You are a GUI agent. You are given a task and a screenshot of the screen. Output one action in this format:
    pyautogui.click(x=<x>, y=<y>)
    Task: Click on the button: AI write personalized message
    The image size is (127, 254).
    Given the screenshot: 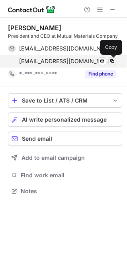 What is the action you would take?
    pyautogui.click(x=65, y=120)
    